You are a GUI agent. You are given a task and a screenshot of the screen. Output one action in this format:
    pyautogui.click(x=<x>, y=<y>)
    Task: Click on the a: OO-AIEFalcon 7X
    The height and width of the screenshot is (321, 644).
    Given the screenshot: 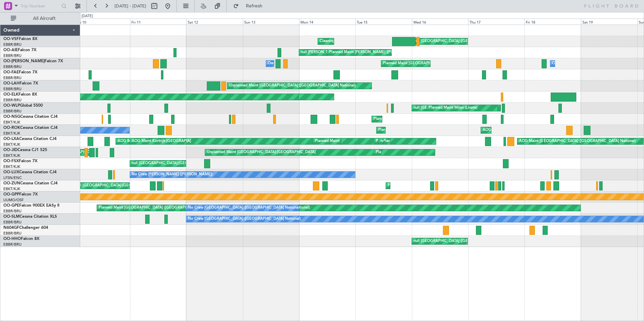 What is the action you would take?
    pyautogui.click(x=20, y=50)
    